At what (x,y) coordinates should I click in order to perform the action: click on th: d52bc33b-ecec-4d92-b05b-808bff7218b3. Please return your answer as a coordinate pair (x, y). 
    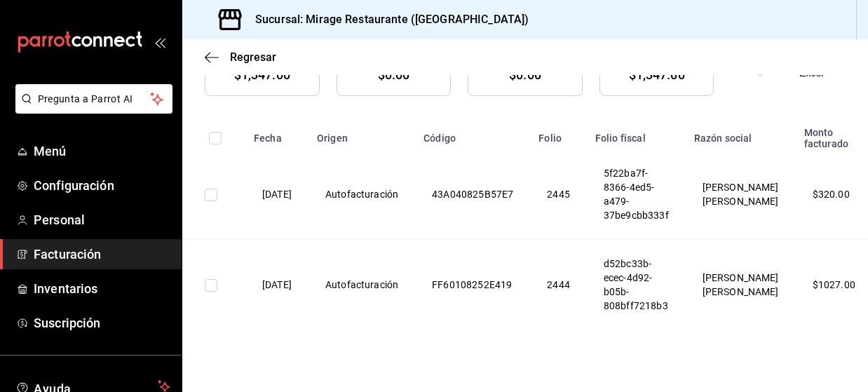
    Looking at the image, I should click on (636, 285).